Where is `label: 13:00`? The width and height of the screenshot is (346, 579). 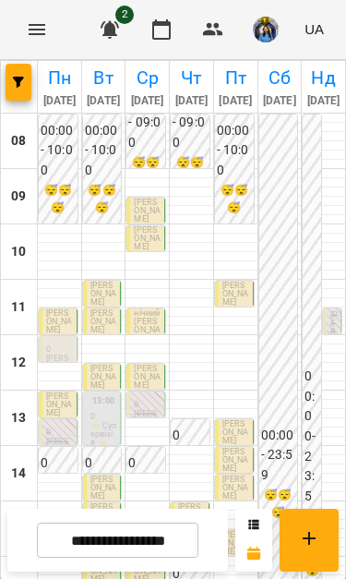 label: 13:00 is located at coordinates (103, 401).